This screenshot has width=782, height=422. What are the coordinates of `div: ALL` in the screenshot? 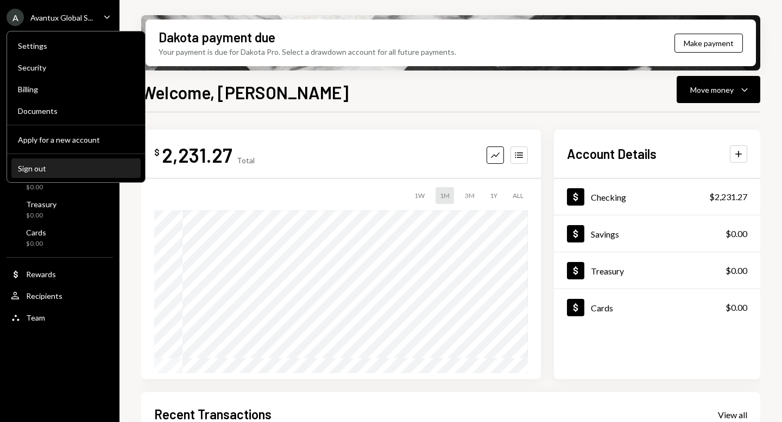 It's located at (518, 195).